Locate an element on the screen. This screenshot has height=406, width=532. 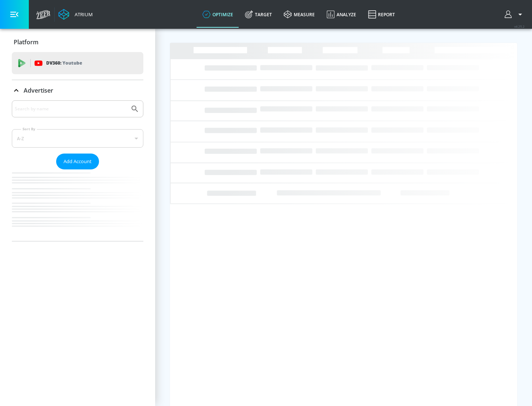
div: Atrium is located at coordinates (82, 14).